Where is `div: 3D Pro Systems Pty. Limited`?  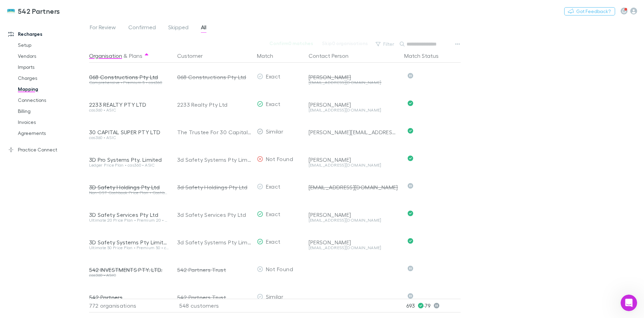 div: 3D Pro Systems Pty. Limited is located at coordinates (129, 159).